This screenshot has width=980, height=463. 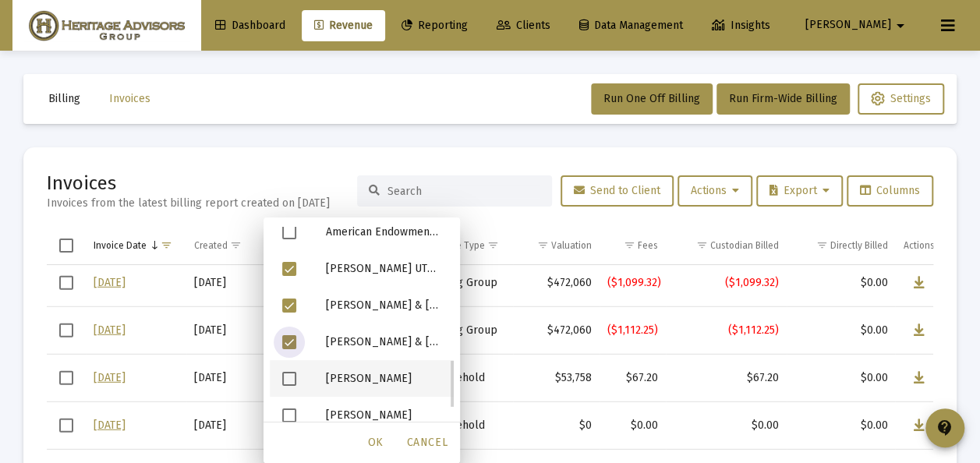 What do you see at coordinates (523, 26) in the screenshot?
I see `a: Clients` at bounding box center [523, 26].